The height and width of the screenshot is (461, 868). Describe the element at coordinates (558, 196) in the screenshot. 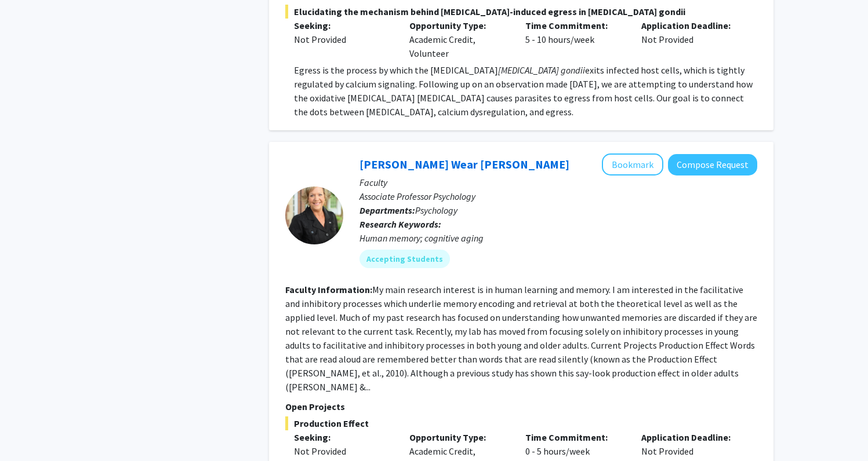

I see `p: Associate Professor Psychology` at that location.